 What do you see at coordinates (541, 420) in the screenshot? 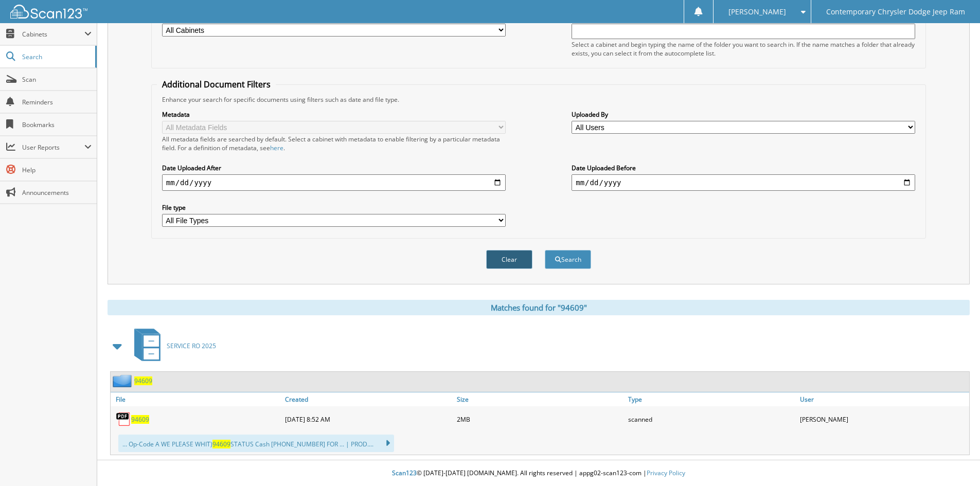
I see `div: 2MB` at bounding box center [541, 420].